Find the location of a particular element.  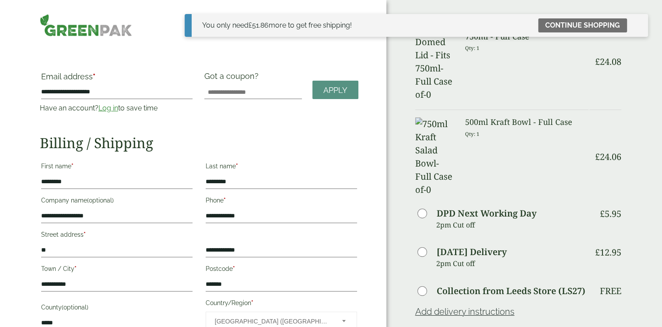

a: Log in is located at coordinates (108, 108).